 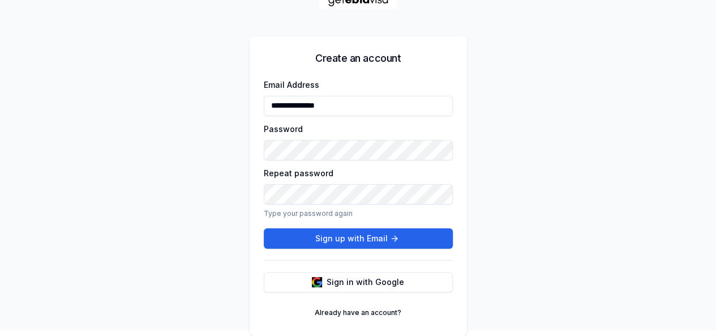 I want to click on label: Password, so click(x=283, y=129).